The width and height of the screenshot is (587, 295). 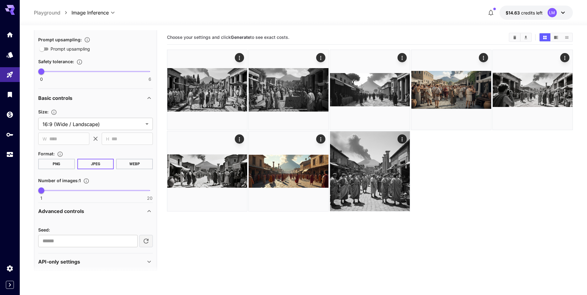 What do you see at coordinates (150, 79) in the screenshot?
I see `span: 6` at bounding box center [150, 79].